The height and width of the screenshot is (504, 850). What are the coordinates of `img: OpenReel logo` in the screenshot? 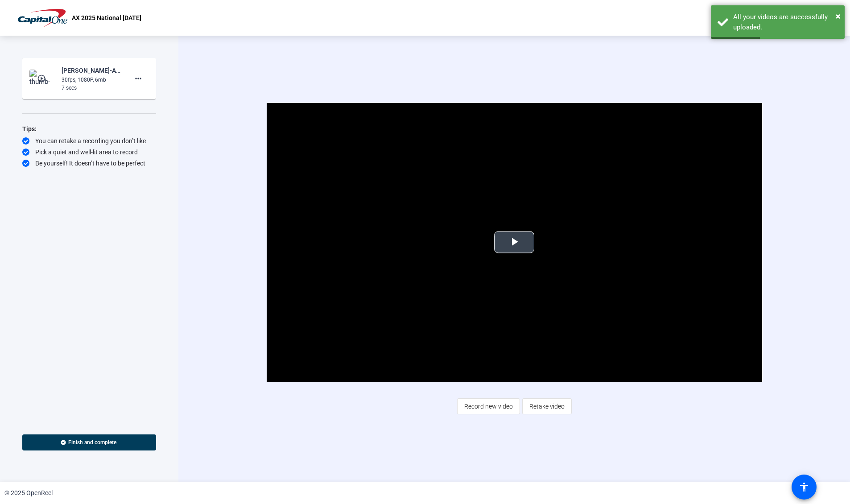 It's located at (42, 18).